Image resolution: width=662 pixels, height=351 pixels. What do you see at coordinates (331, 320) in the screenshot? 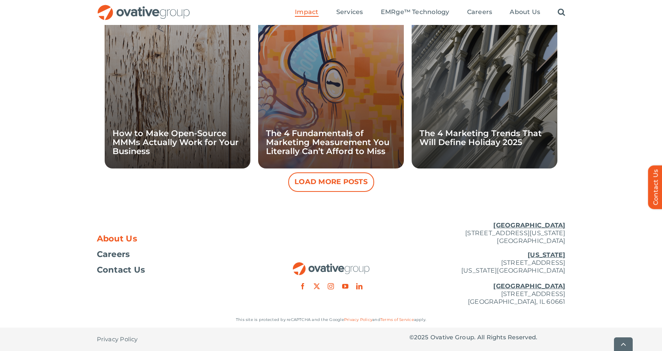
I see `p: This site is protected by reCAPTCHA and the Google and apply.` at bounding box center [331, 320].